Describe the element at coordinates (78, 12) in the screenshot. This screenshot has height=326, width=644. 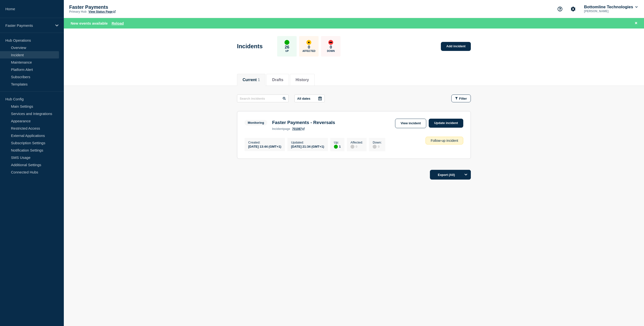
I see `p: Primary Hub` at that location.